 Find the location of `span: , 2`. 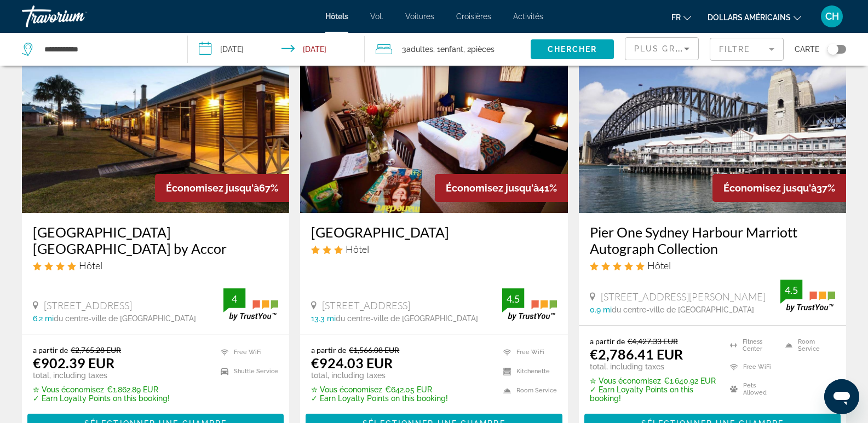

span: , 2 is located at coordinates (478, 49).